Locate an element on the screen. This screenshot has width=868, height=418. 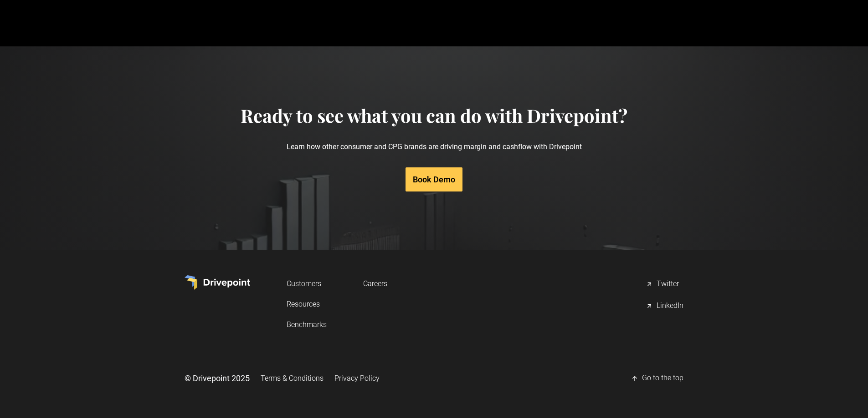
a: Twitter is located at coordinates (664, 284).